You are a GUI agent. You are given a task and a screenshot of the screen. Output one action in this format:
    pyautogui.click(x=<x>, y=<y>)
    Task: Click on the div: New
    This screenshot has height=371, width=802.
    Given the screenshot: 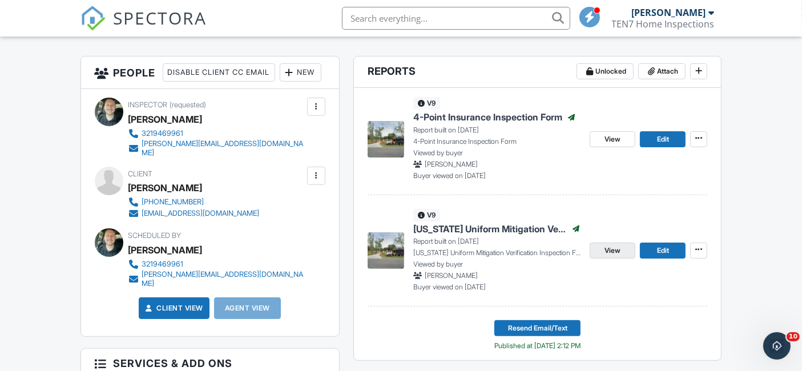 What is the action you would take?
    pyautogui.click(x=300, y=73)
    